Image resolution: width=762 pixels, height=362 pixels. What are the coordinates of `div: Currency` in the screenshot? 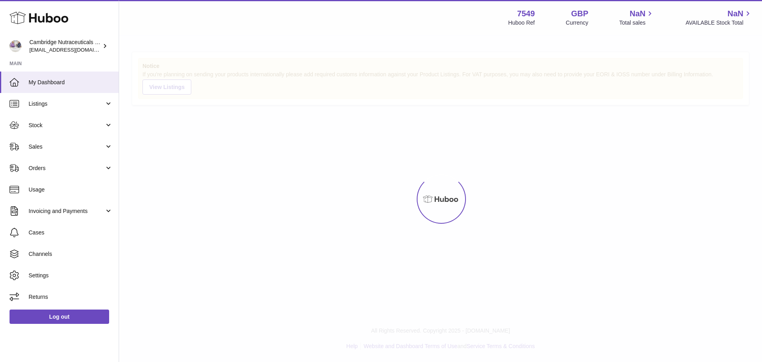 It's located at (577, 23).